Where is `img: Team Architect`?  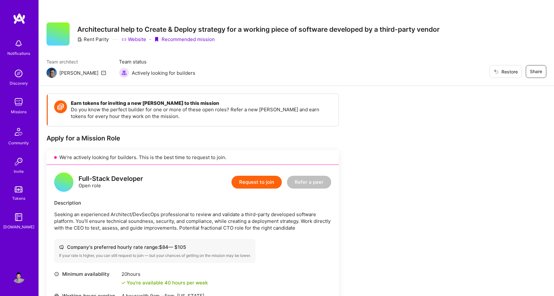 img: Team Architect is located at coordinates (52, 73).